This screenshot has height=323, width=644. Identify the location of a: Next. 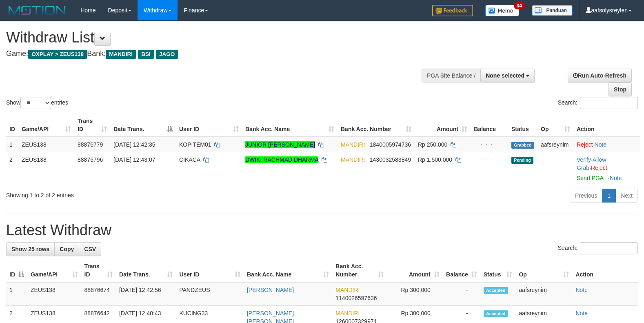
(627, 195).